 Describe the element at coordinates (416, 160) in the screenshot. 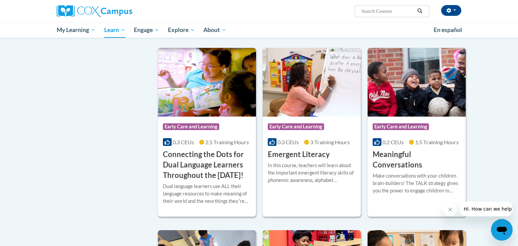

I see `h3: Meaningful Conversations` at that location.